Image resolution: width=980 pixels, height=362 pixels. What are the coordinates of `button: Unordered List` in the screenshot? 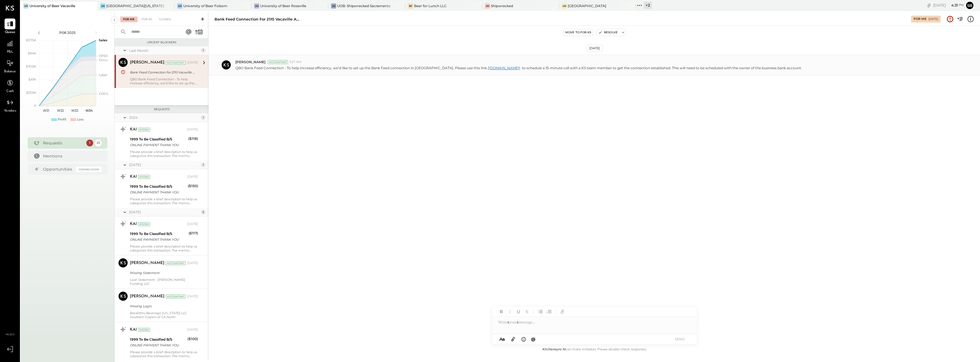 It's located at (540, 312).